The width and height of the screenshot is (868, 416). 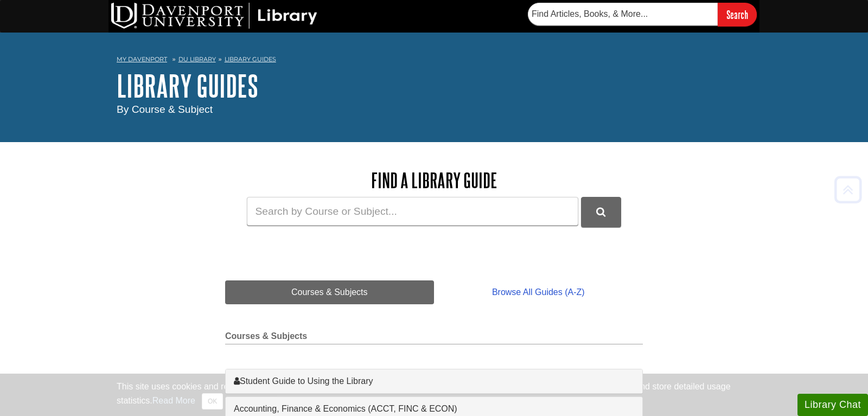 I want to click on a: Back to Top, so click(x=848, y=189).